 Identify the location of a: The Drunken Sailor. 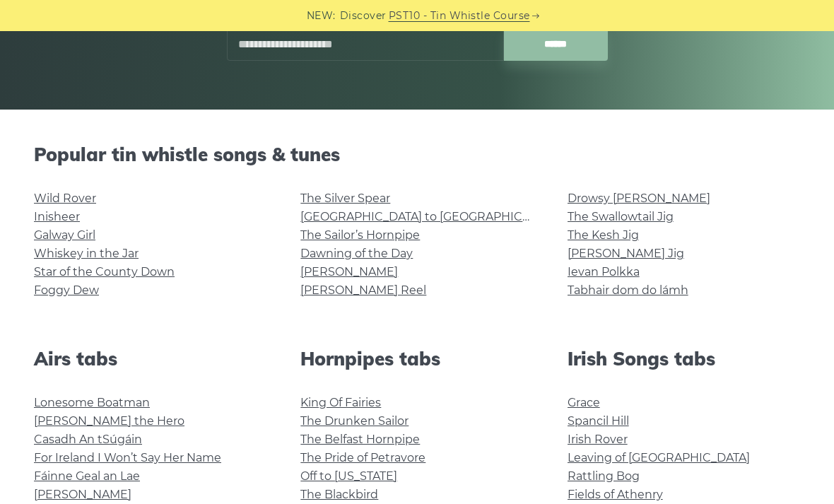
(354, 420).